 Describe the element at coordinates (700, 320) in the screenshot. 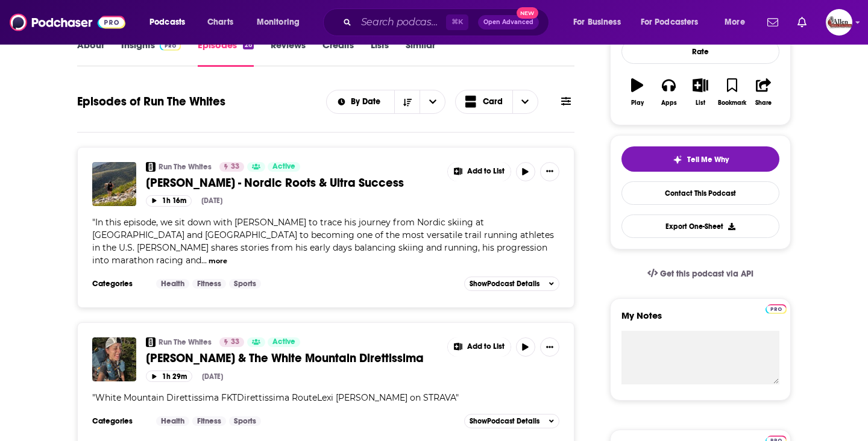

I see `label: My Notes` at that location.